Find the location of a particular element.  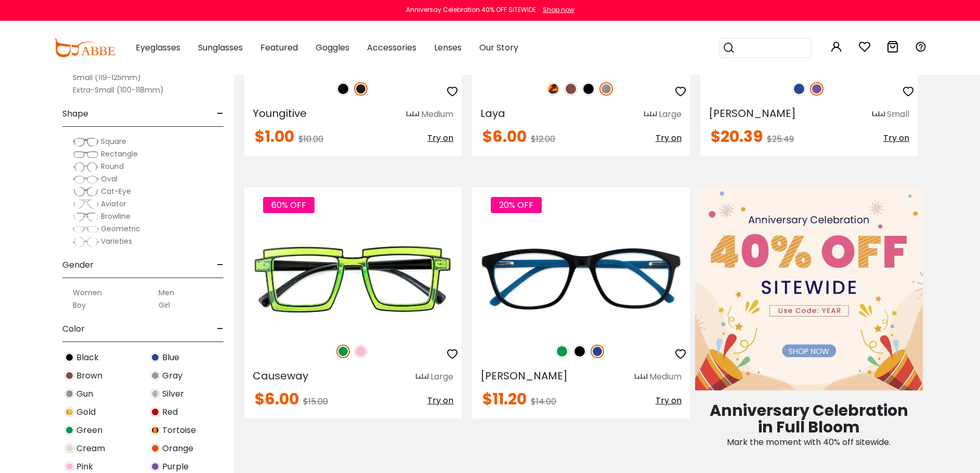

span: $20.39 is located at coordinates (737, 136).